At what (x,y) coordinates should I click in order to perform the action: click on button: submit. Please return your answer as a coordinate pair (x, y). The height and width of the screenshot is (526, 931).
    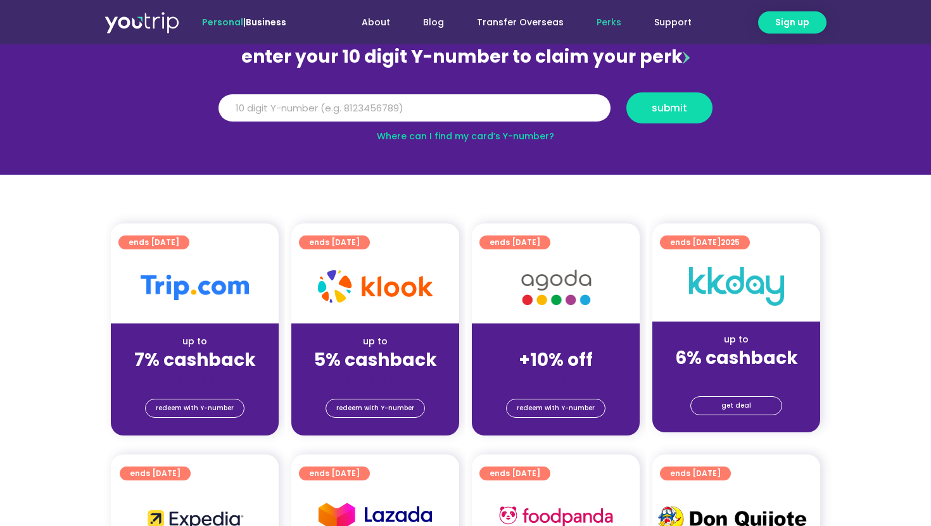
    Looking at the image, I should click on (670, 108).